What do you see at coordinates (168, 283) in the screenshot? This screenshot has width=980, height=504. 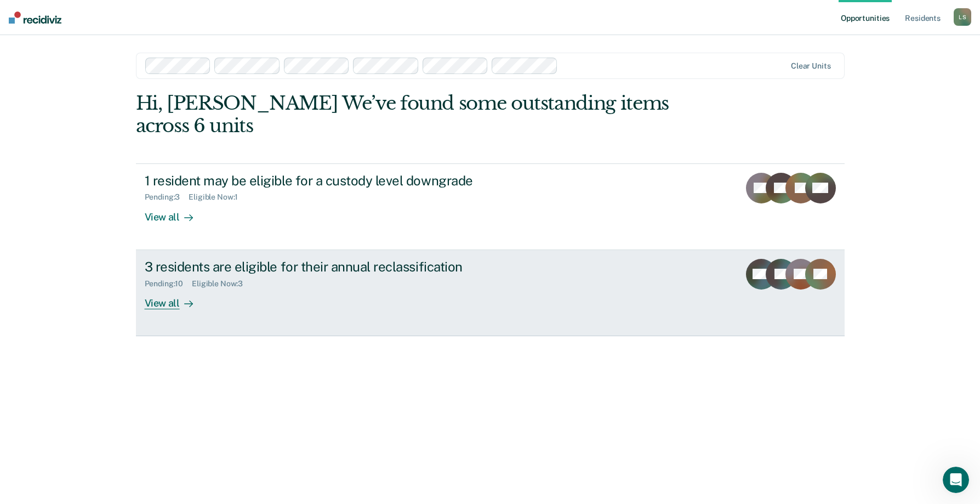 I see `div: Pending : 10` at bounding box center [168, 283].